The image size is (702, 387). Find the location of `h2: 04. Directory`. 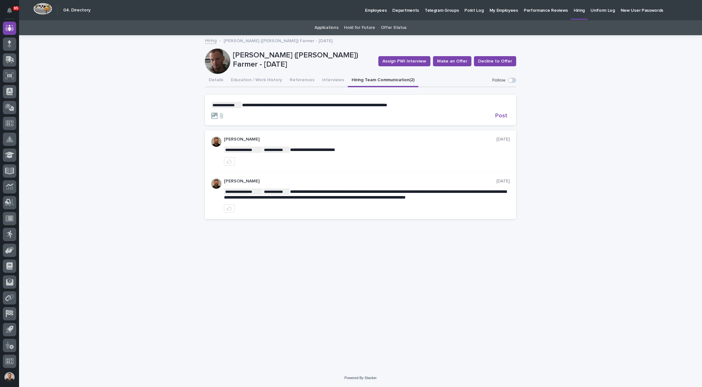

h2: 04. Directory is located at coordinates (77, 10).